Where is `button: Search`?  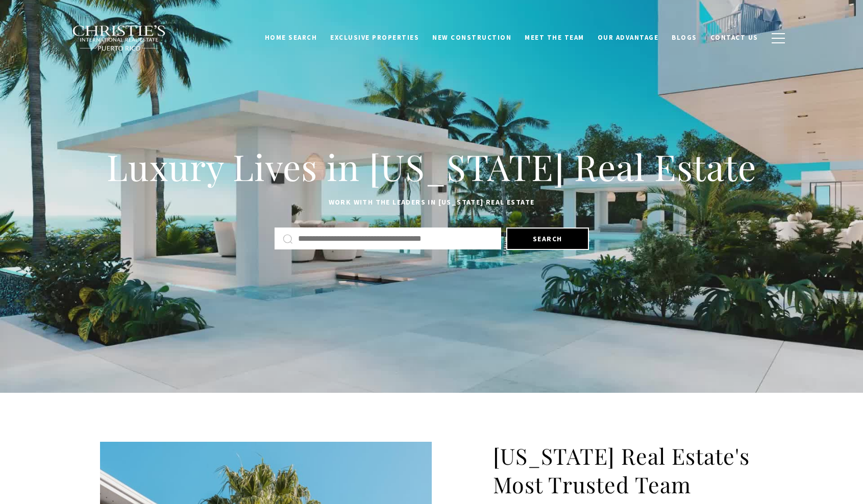
button: Search is located at coordinates (548, 239).